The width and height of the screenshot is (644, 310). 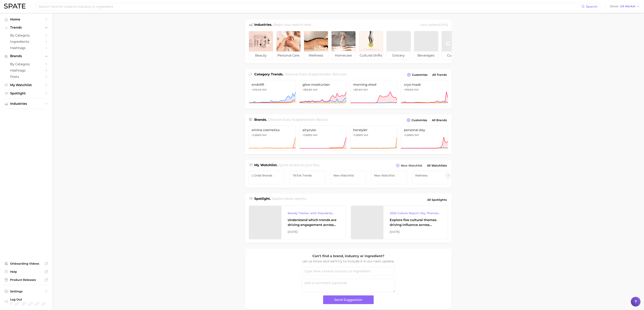 What do you see at coordinates (409, 166) in the screenshot?
I see `button: New Watchlist` at bounding box center [409, 166].